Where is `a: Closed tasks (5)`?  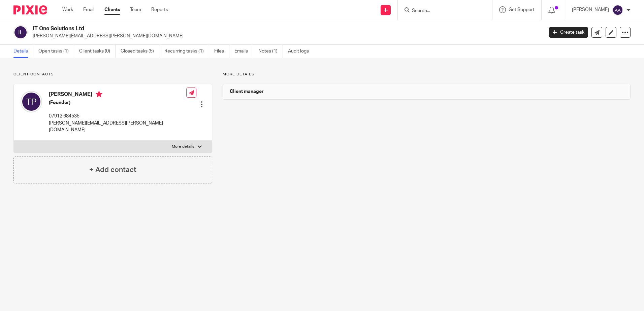
a: Closed tasks (5) is located at coordinates (140, 51).